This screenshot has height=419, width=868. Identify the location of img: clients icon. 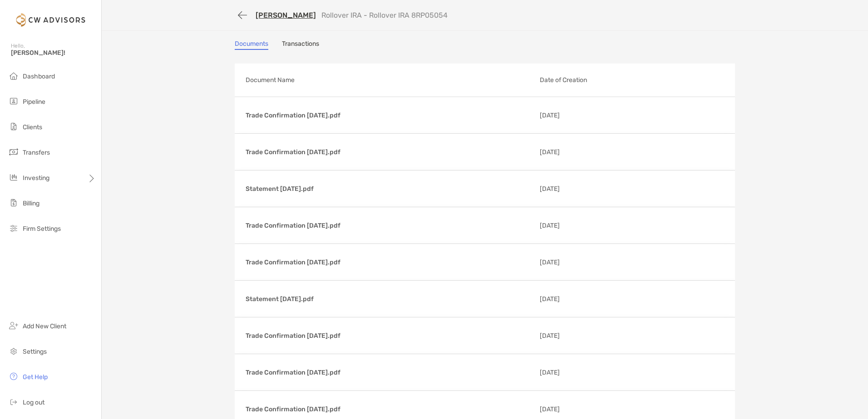
(14, 127).